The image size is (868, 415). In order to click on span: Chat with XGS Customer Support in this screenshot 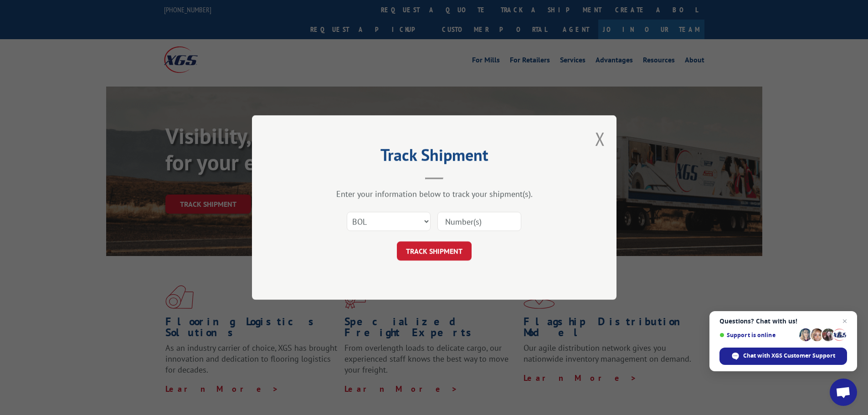, I will do `click(789, 356)`.